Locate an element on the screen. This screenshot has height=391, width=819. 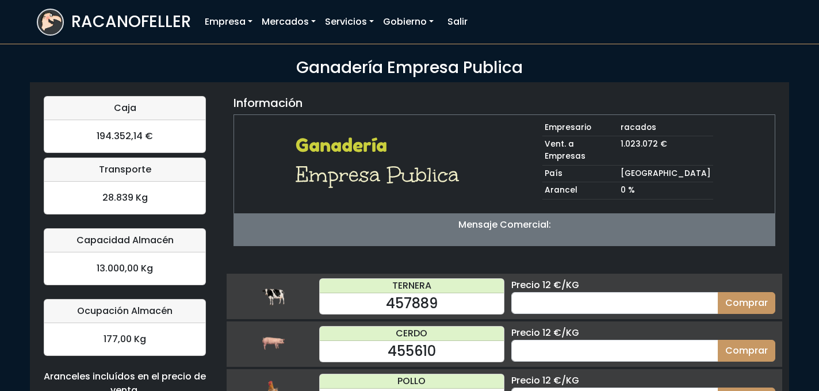
img: ternera.png is located at coordinates (273, 296).